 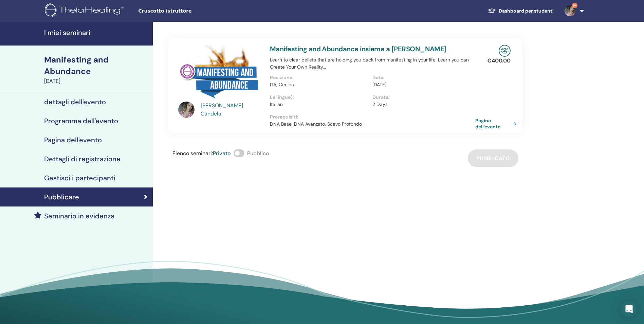 What do you see at coordinates (75, 102) in the screenshot?
I see `h4: dettagli dell'evento` at bounding box center [75, 102].